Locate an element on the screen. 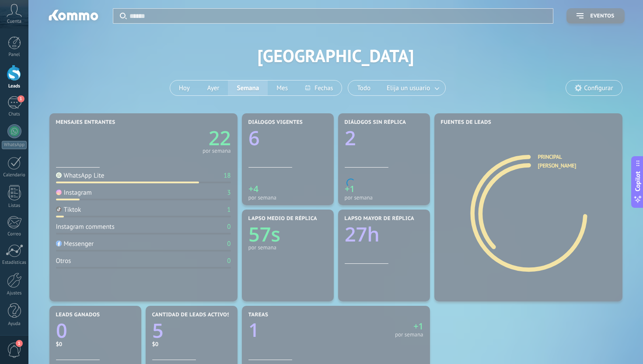  div: Correo is located at coordinates (14, 234).